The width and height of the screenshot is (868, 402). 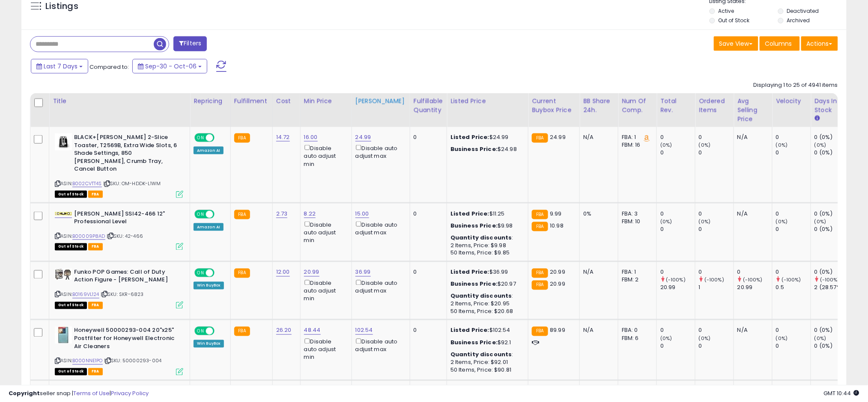 What do you see at coordinates (312, 331) in the screenshot?
I see `a: 48.44` at bounding box center [312, 331].